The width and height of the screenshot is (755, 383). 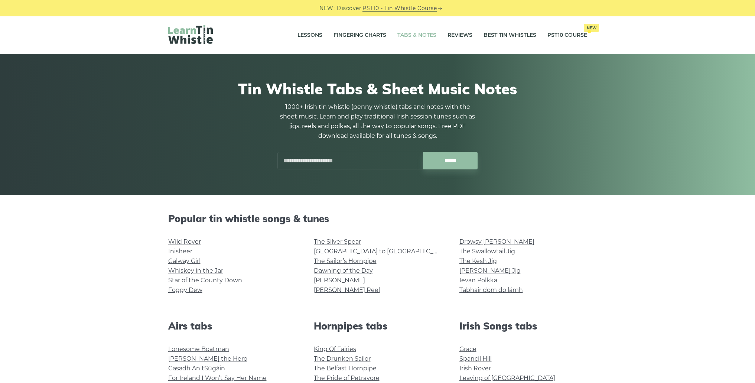 What do you see at coordinates (335, 349) in the screenshot?
I see `a: King Of Fairies` at bounding box center [335, 349].